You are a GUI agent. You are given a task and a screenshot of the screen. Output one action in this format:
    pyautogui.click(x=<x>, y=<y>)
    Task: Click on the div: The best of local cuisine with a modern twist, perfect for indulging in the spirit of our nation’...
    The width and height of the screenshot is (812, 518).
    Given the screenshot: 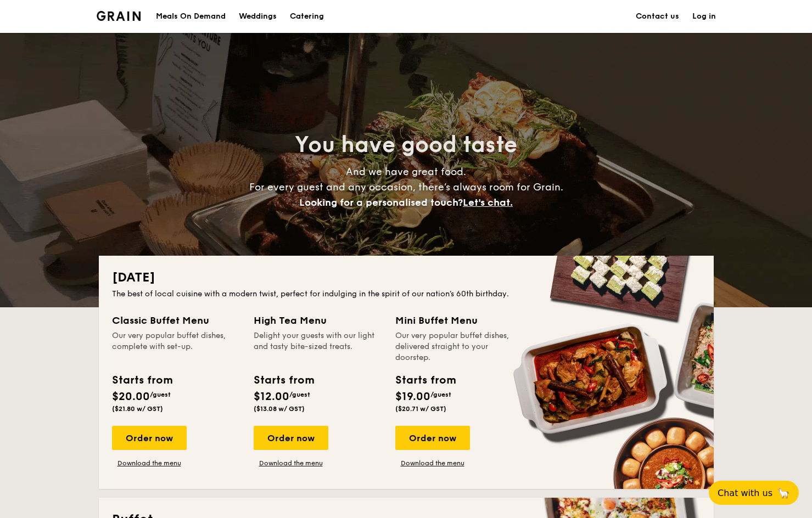 What is the action you would take?
    pyautogui.click(x=406, y=294)
    